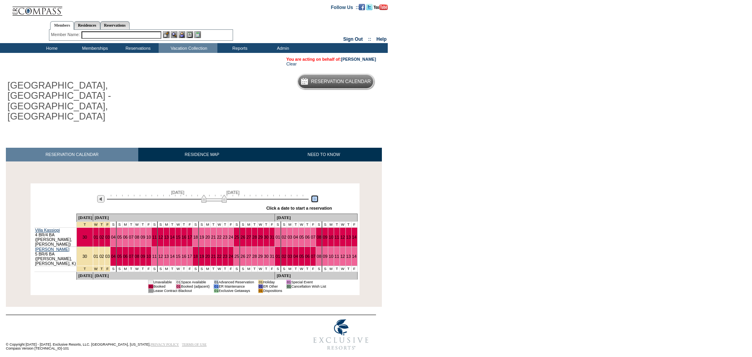 The image size is (752, 357). I want to click on a: 20, so click(208, 256).